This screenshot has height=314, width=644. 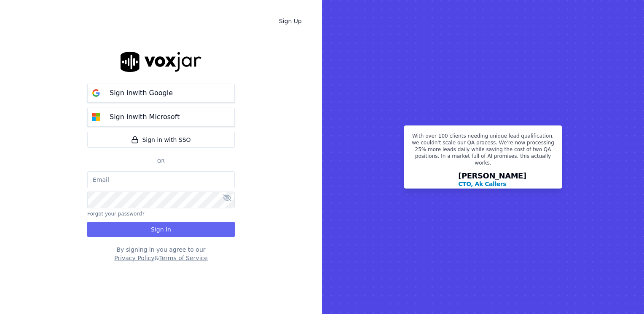 I want to click on img: google Sign in button, so click(x=96, y=93).